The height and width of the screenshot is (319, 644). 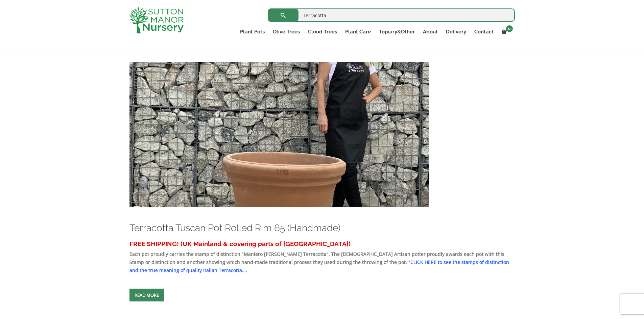 What do you see at coordinates (509, 29) in the screenshot?
I see `span: 0` at bounding box center [509, 29].